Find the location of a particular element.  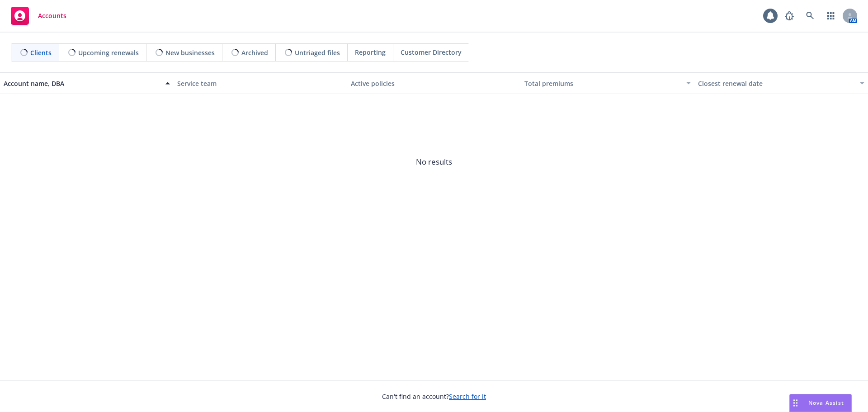

div: Account name, DBA is located at coordinates (82, 83).